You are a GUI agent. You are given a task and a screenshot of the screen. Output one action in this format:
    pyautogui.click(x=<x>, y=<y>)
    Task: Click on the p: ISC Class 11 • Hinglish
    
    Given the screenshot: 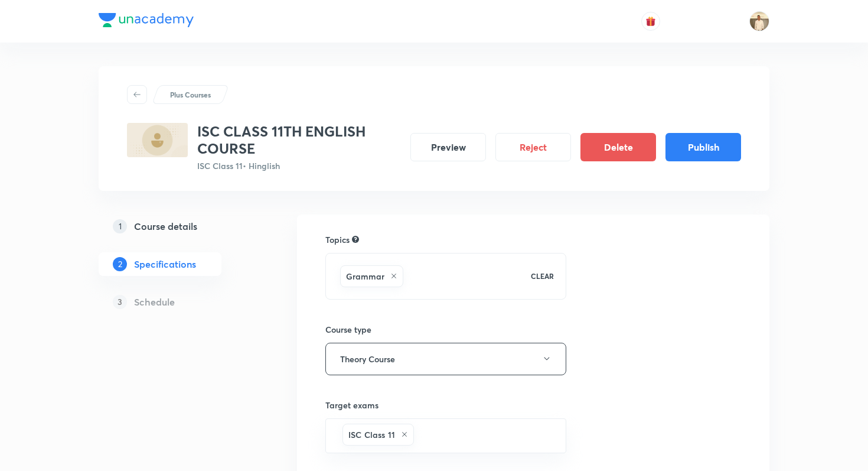 What is the action you would take?
    pyautogui.click(x=299, y=165)
    